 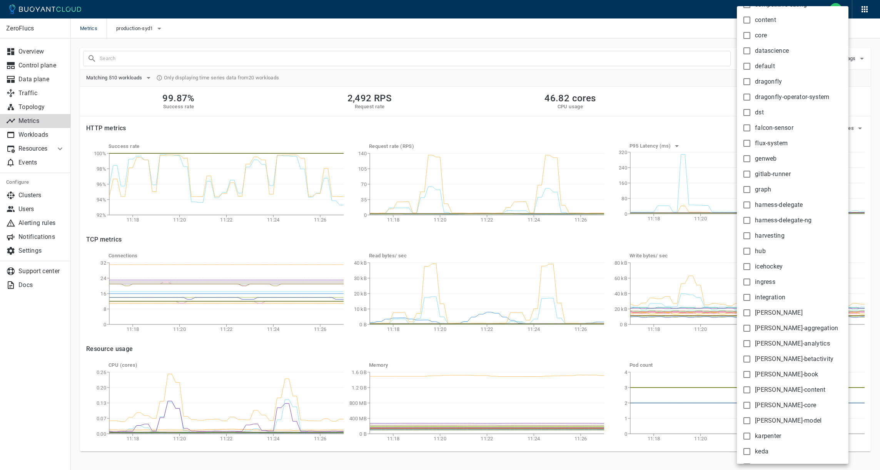 I want to click on span: flux-system, so click(x=771, y=143).